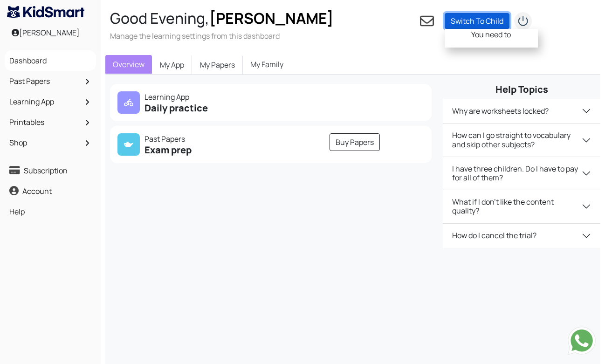  What do you see at coordinates (50, 81) in the screenshot?
I see `a: Past Papers` at bounding box center [50, 81].